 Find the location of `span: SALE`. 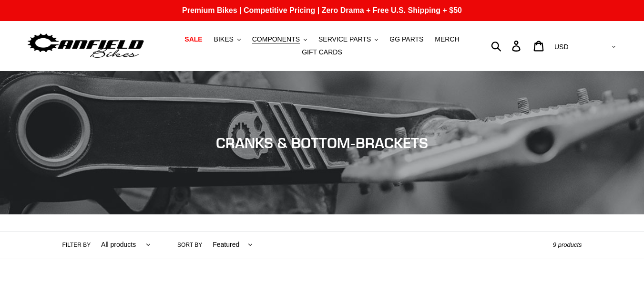

span: SALE is located at coordinates (193, 39).